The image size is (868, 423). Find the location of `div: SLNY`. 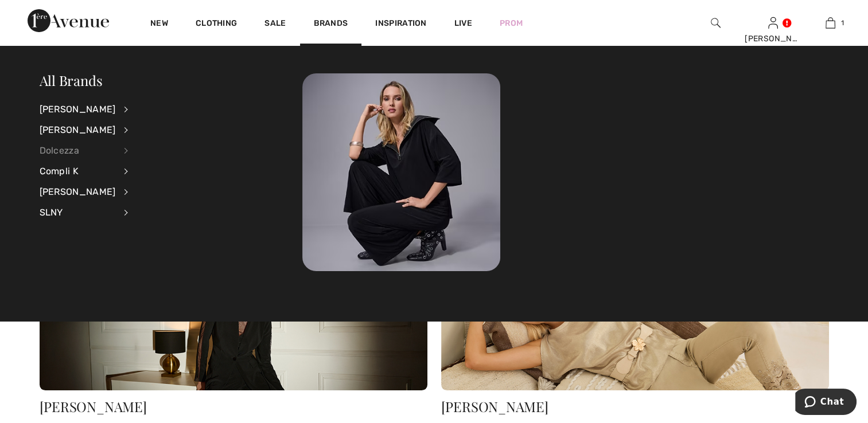

div: SLNY is located at coordinates (78, 212).